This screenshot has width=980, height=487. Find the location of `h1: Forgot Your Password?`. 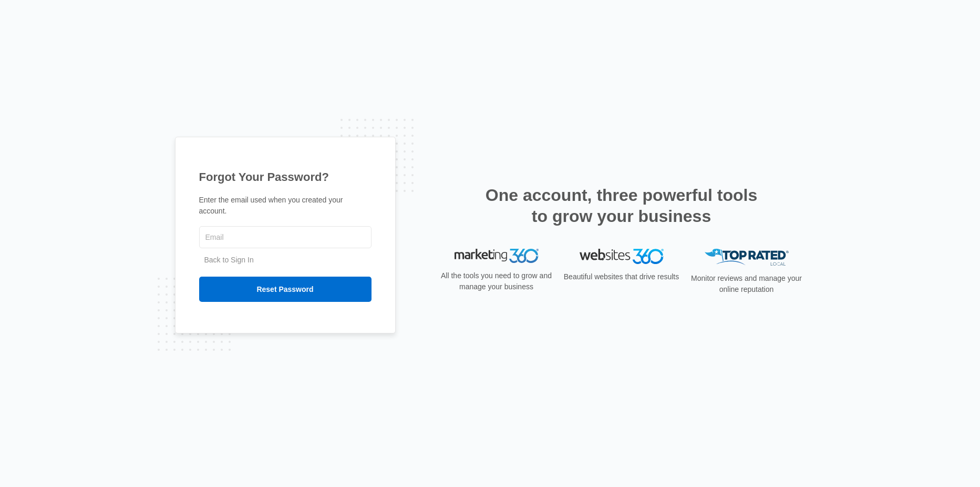

h1: Forgot Your Password? is located at coordinates (285, 176).